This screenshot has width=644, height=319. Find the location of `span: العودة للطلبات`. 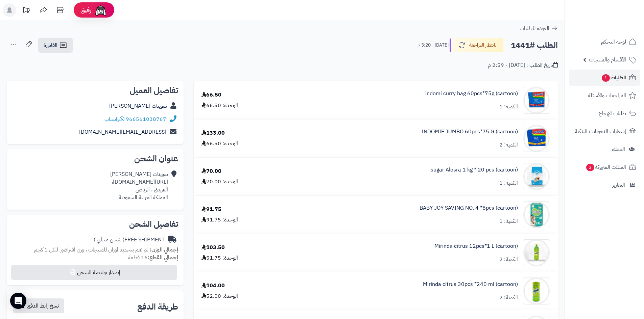

span: العودة للطلبات is located at coordinates (534, 28).